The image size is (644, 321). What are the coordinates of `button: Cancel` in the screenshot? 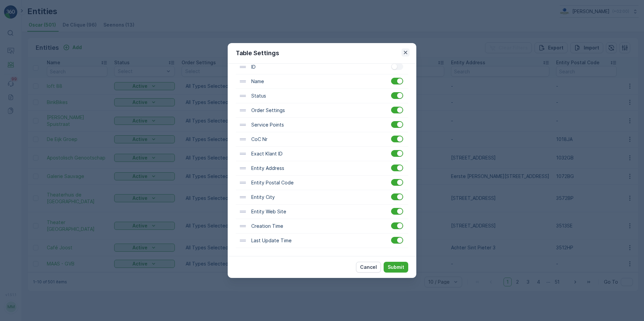 It's located at (369, 267).